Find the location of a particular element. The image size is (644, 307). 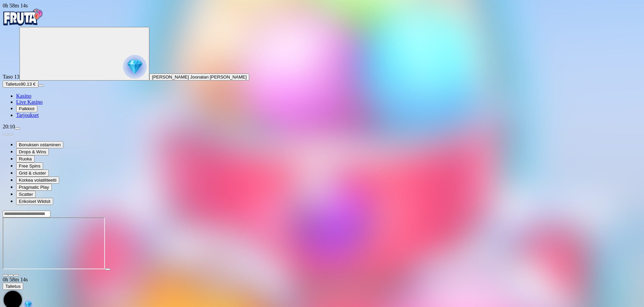

button: Drops & Wins is located at coordinates (32, 151).